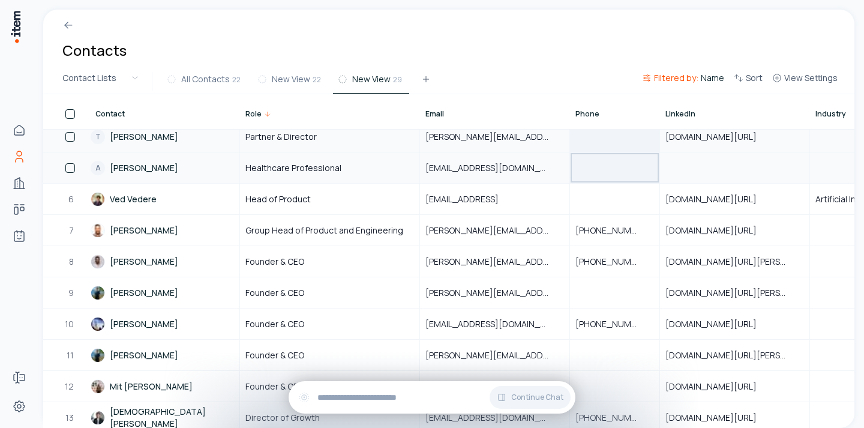 This screenshot has width=864, height=428. I want to click on div: Continue Chat, so click(432, 397).